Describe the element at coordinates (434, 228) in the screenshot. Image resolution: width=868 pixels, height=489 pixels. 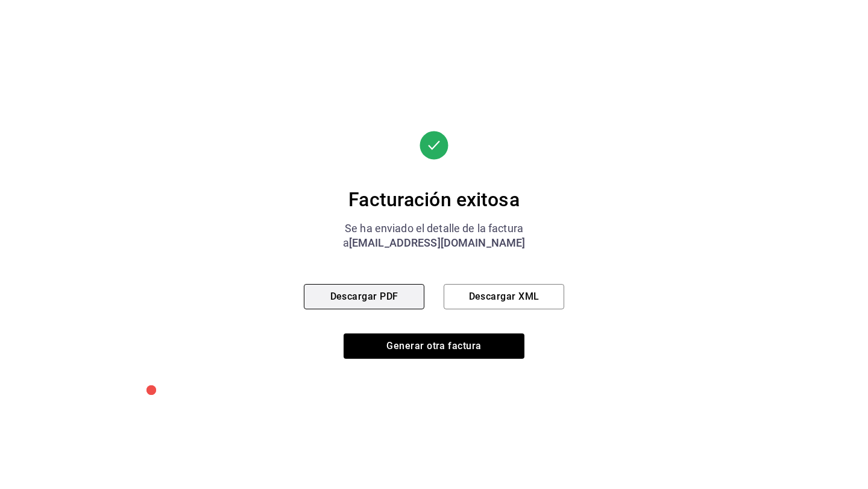
I see `div: Se ha enviado el detalle de la factura` at that location.